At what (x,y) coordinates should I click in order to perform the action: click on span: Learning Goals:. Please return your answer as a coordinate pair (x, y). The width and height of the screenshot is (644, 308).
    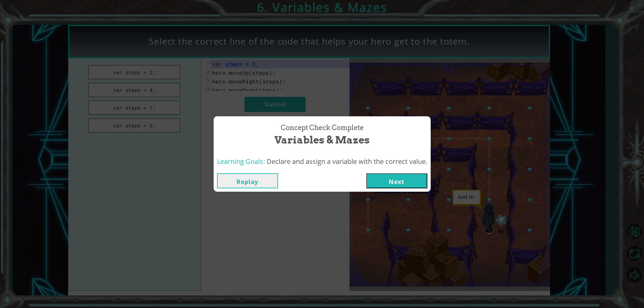
    Looking at the image, I should click on (241, 161).